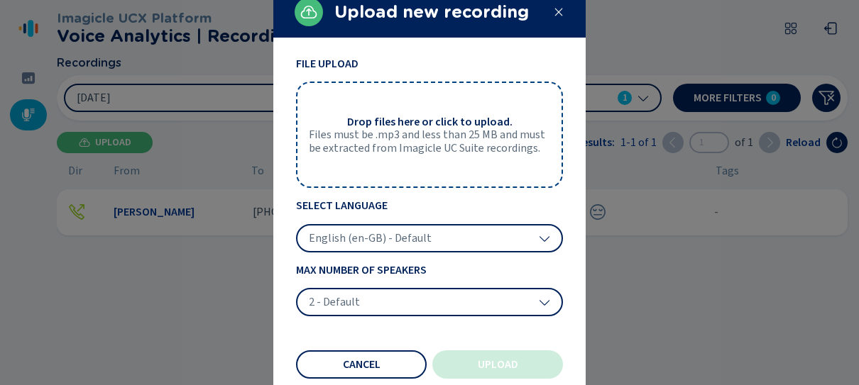  Describe the element at coordinates (429, 206) in the screenshot. I see `span: Select Language` at that location.